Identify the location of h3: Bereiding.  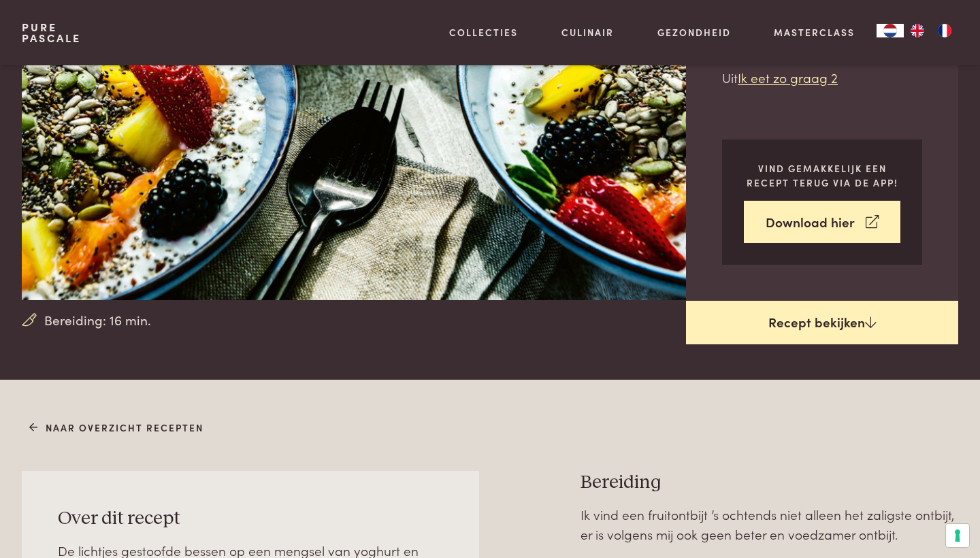
(769, 482).